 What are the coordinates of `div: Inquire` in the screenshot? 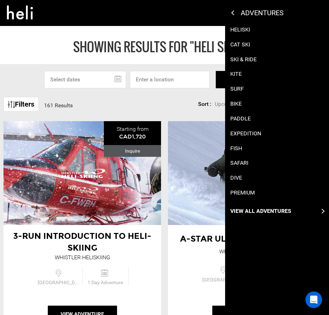 It's located at (132, 151).